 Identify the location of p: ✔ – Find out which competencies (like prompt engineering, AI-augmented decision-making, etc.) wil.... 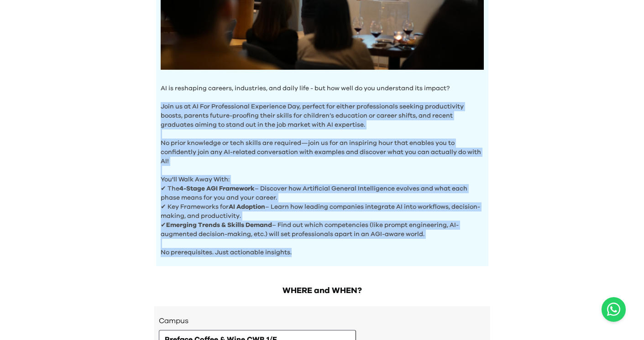
(322, 230).